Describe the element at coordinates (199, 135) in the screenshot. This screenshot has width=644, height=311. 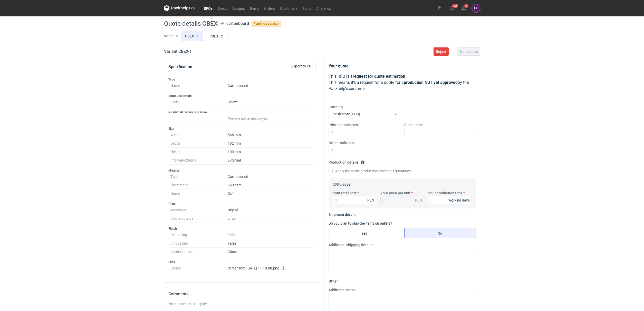
I see `dt: Width` at that location.